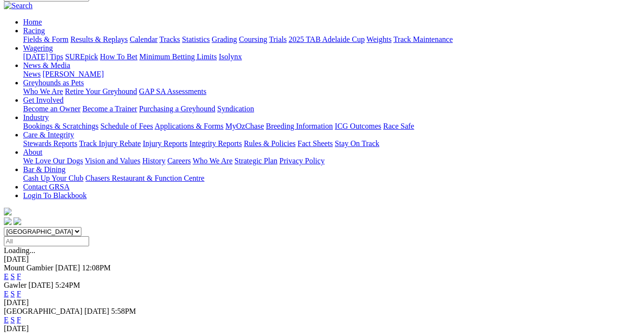  I want to click on a: Calendar, so click(144, 39).